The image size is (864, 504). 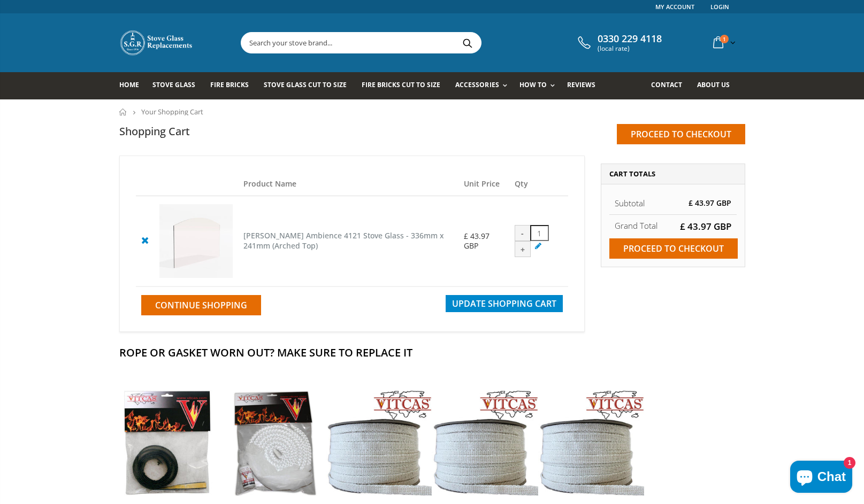 I want to click on a: Contact, so click(x=671, y=85).